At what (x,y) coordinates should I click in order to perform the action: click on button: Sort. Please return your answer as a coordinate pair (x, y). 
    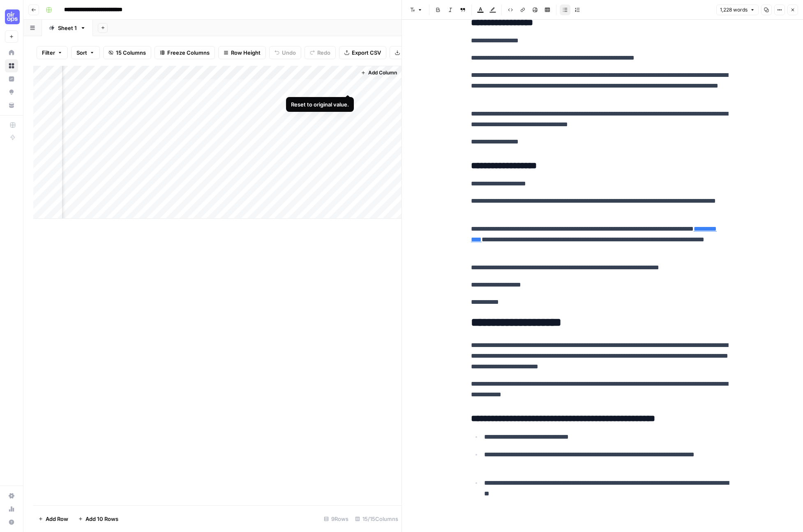
    Looking at the image, I should click on (86, 52).